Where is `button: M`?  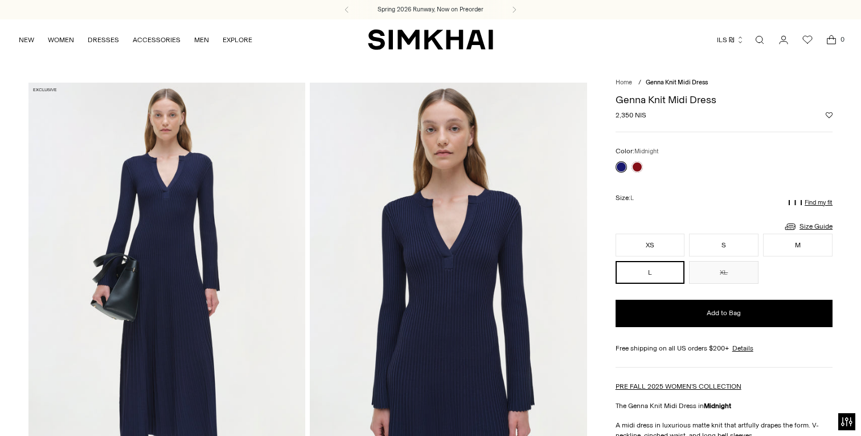
button: M is located at coordinates (798, 245).